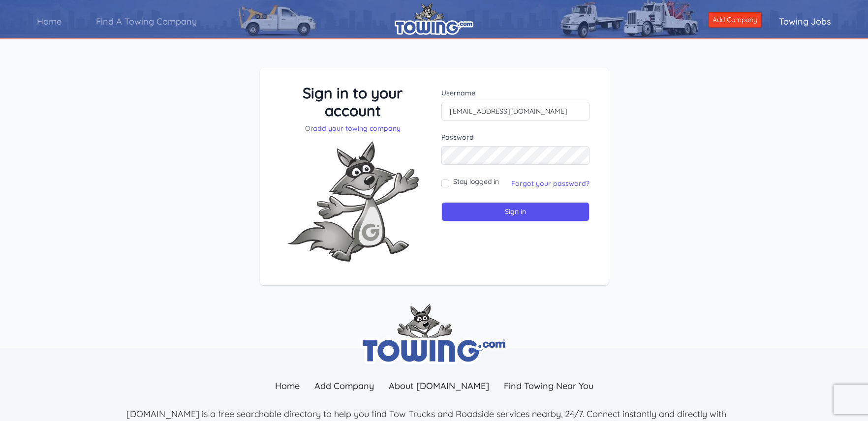 The width and height of the screenshot is (868, 421). What do you see at coordinates (550, 183) in the screenshot?
I see `a: Forgot your password?` at bounding box center [550, 183].